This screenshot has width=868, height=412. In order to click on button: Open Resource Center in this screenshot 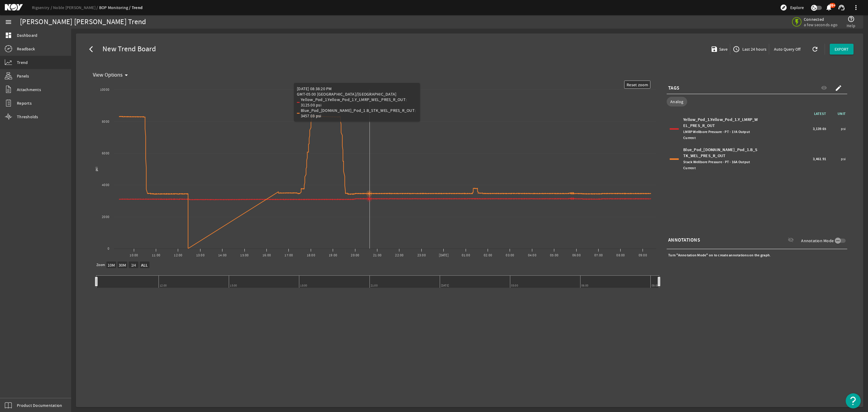, I will do `click(854, 400)`.